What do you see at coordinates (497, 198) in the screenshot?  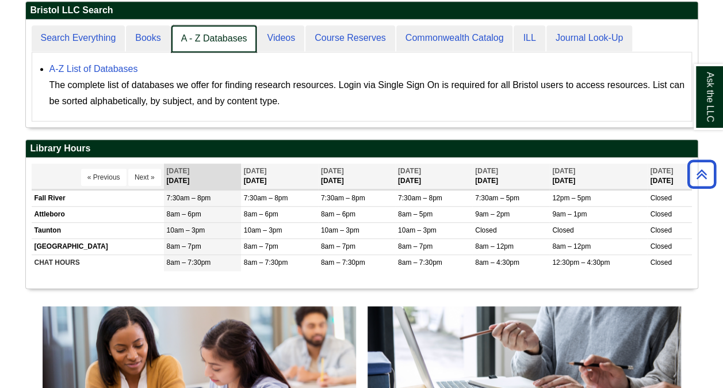 I see `span: 7:30am – 5pm` at bounding box center [497, 198].